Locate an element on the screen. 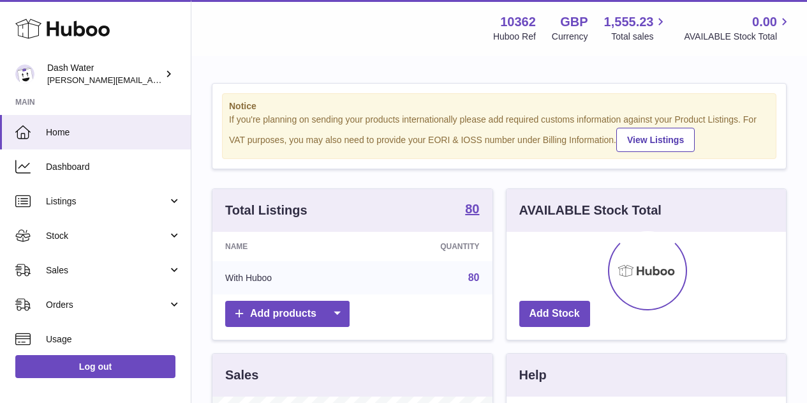  span: 1,555.23 is located at coordinates (629, 22).